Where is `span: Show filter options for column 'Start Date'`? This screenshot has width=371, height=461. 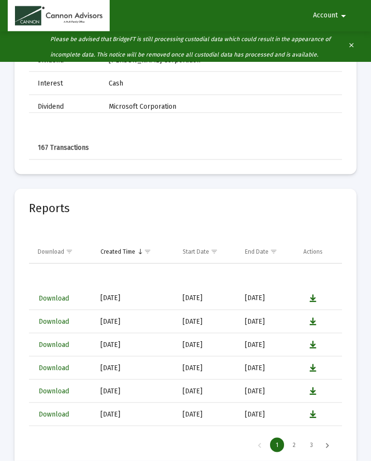
span: Show filter options for column 'Start Date' is located at coordinates (214, 251).